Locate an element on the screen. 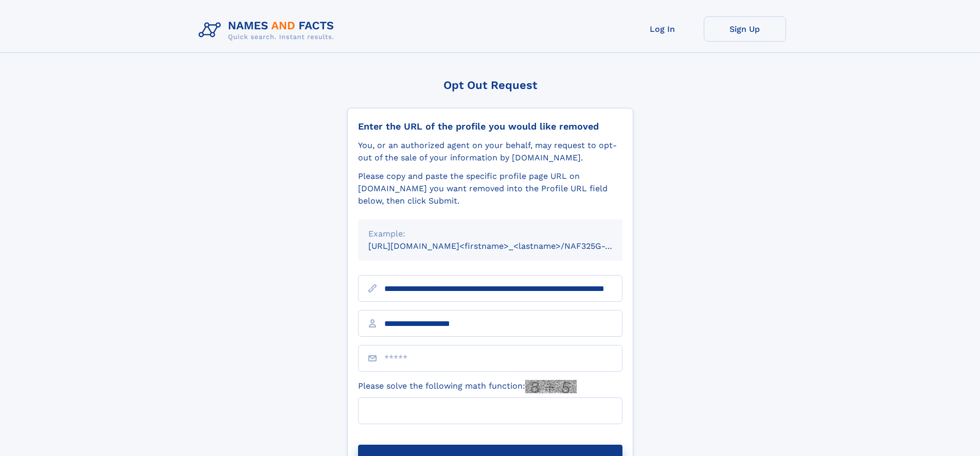 Image resolution: width=980 pixels, height=456 pixels. label: Please solve the following math function: is located at coordinates (467, 387).